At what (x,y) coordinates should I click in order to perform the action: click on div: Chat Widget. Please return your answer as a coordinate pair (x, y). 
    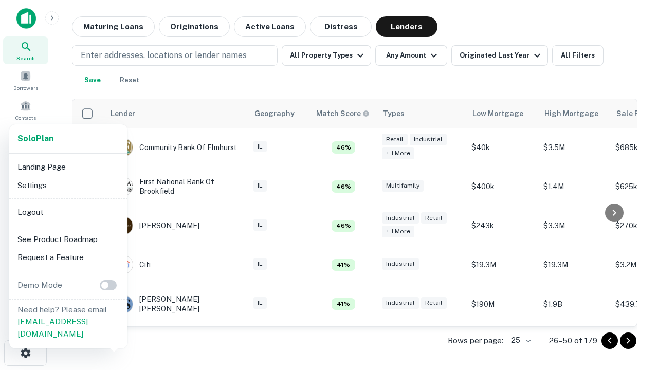
    Looking at the image, I should click on (633, 280).